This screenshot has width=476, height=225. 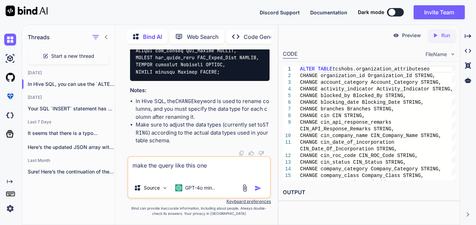 What do you see at coordinates (242, 153) in the screenshot?
I see `img: copy` at bounding box center [242, 153].